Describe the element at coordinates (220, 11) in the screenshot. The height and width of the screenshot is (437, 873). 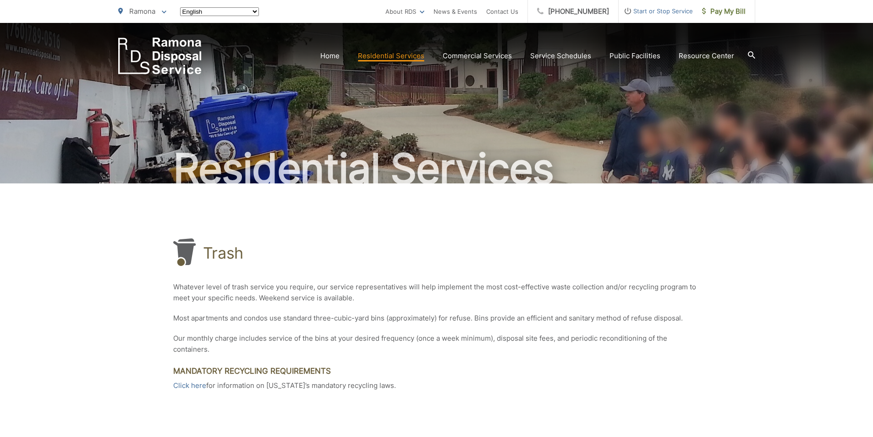
I see `select: Select a language` at that location.